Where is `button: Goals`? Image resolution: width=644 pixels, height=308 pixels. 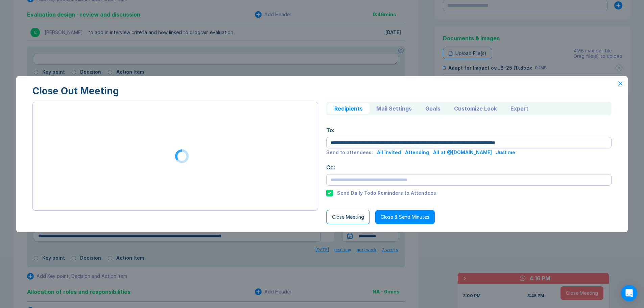 button: Goals is located at coordinates (433, 108).